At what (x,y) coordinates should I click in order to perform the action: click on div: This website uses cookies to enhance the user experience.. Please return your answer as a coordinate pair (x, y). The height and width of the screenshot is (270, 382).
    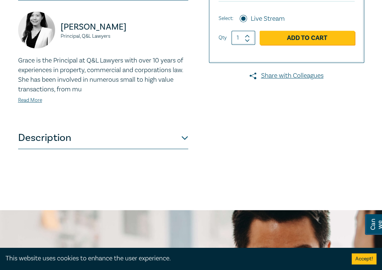
    Looking at the image, I should click on (173, 258).